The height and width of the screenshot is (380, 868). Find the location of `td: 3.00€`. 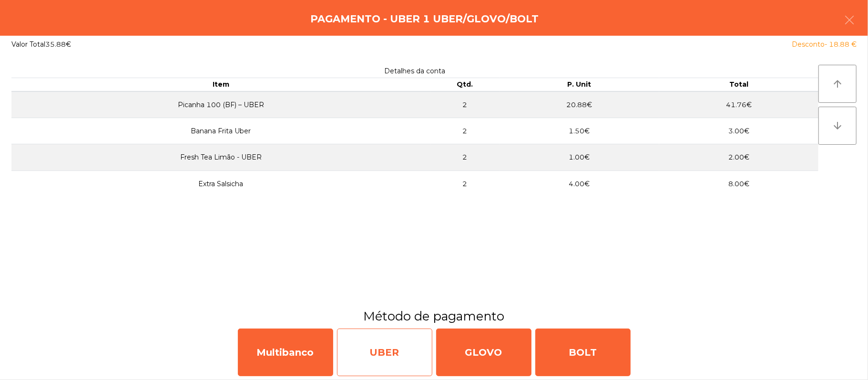

td: 3.00€ is located at coordinates (739, 131).